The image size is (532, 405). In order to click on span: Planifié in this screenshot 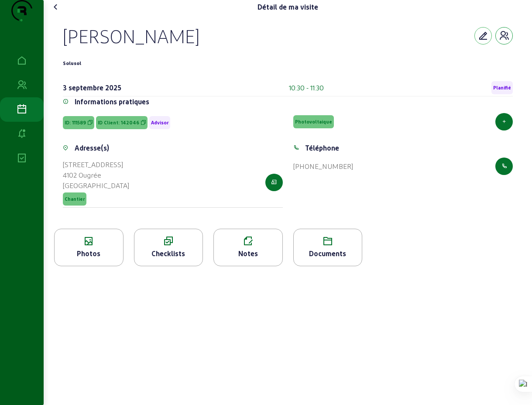, I will do `click(502, 88)`.